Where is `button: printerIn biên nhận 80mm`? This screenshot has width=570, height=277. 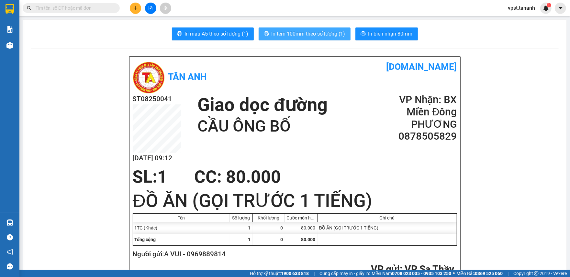
button: printerIn biên nhận 80mm is located at coordinates (387, 34).